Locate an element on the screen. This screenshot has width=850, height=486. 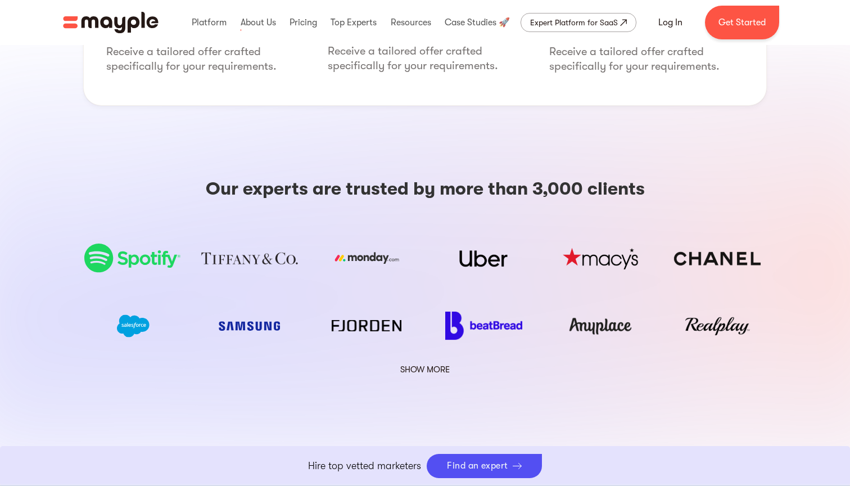
a: home is located at coordinates (111, 22).